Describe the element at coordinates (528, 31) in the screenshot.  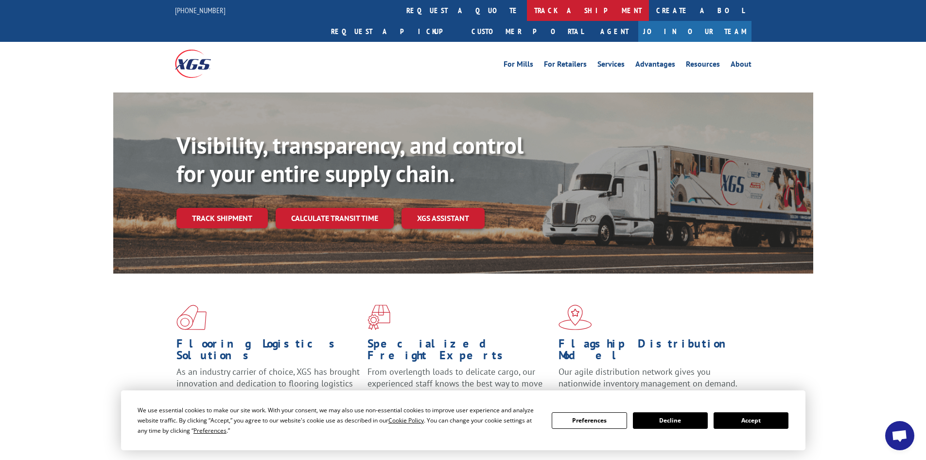
I see `a: Customer Portal` at that location.